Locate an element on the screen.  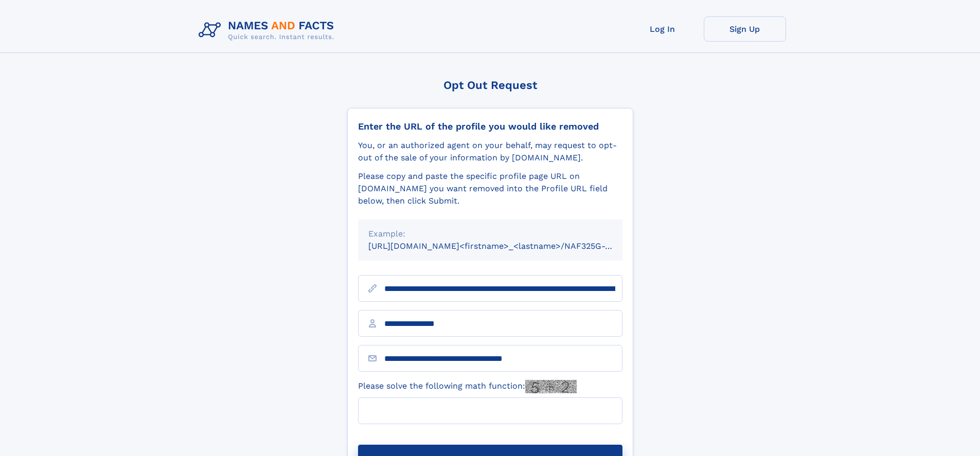
label: Please solve the following math function: is located at coordinates (468, 387).